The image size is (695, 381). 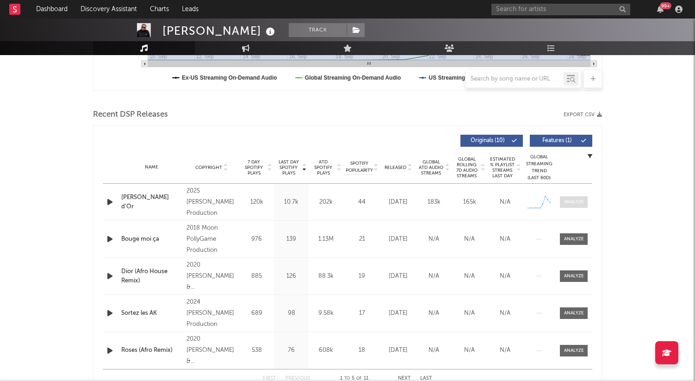 What do you see at coordinates (151, 239) in the screenshot?
I see `a: Bouge moi ça` at bounding box center [151, 239].